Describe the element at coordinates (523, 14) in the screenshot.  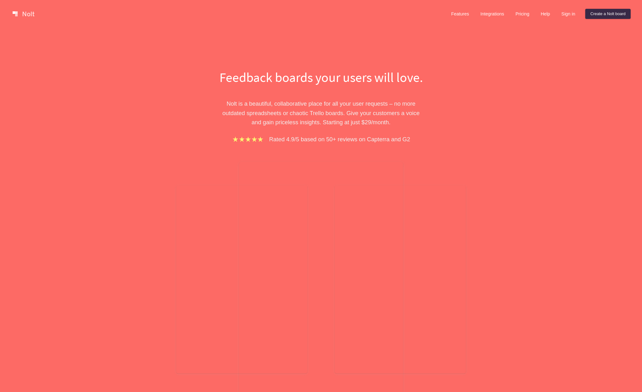
I see `a: Pricing` at that location.